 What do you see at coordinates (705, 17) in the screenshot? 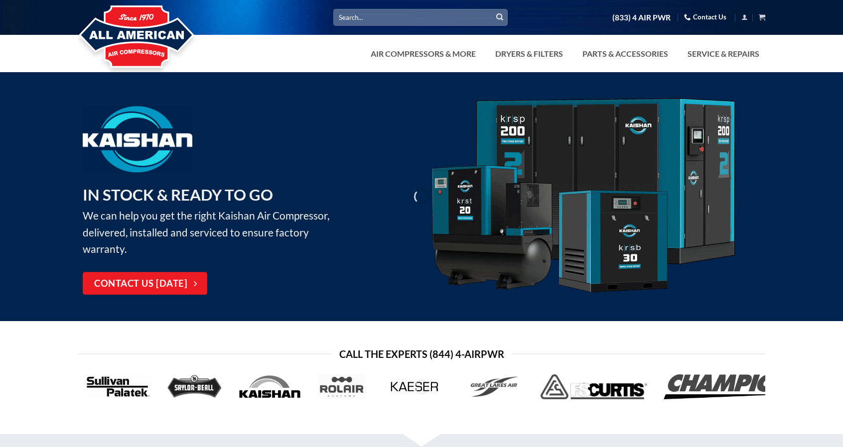
I see `a: Contact Us` at bounding box center [705, 17].